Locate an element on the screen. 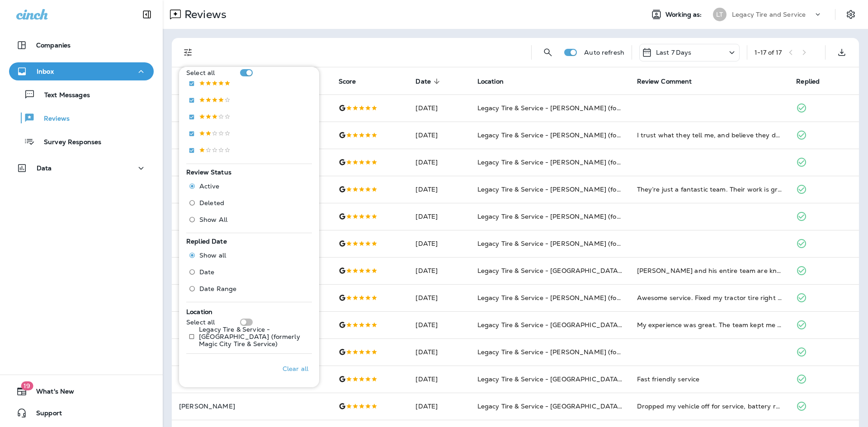 Image resolution: width=868 pixels, height=427 pixels. p: Legacy Tire and Service is located at coordinates (768, 14).